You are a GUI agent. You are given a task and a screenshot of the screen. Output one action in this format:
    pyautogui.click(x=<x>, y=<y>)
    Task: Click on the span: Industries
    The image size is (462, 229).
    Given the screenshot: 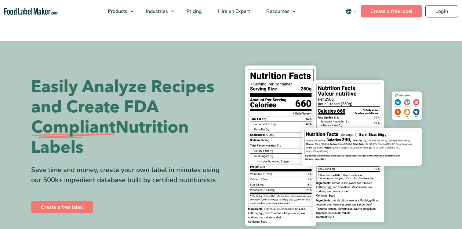 What is the action you would take?
    pyautogui.click(x=156, y=11)
    